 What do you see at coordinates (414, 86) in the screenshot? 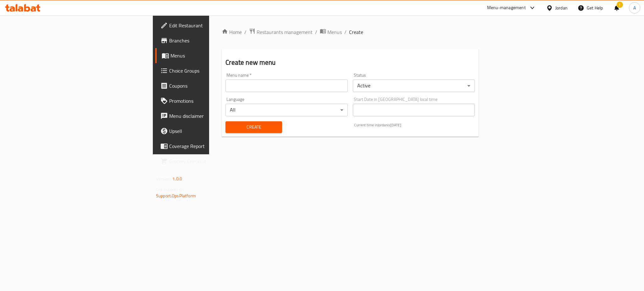
I see `div: Active` at bounding box center [414, 86].